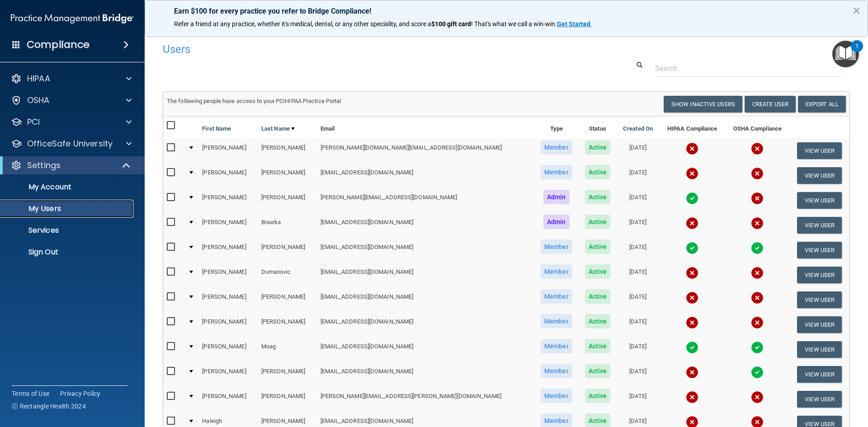 The image size is (868, 427). I want to click on span: ! That's what we call a win-win., so click(514, 24).